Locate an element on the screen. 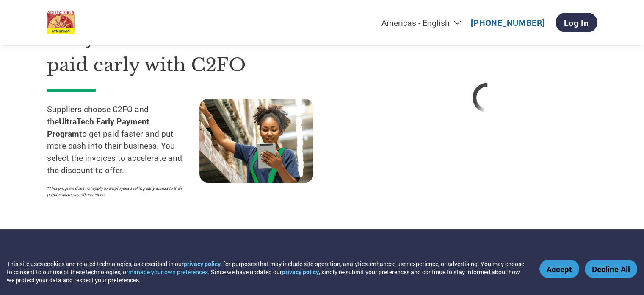 This screenshot has height=295, width=644. img: supply chain worker is located at coordinates (256, 140).